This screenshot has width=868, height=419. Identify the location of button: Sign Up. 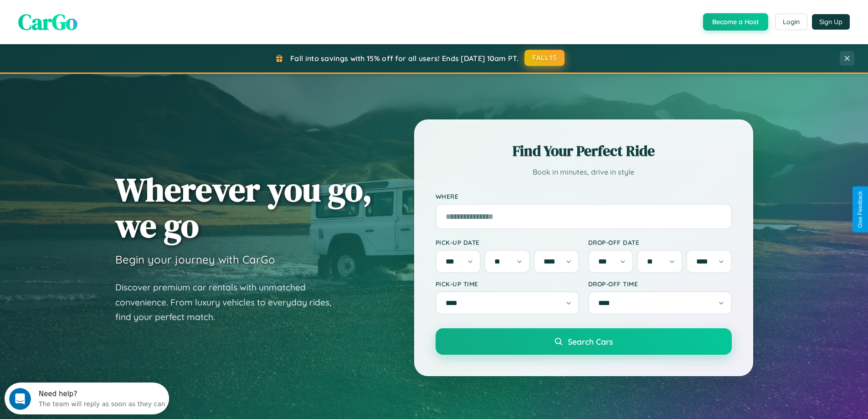
(830, 22).